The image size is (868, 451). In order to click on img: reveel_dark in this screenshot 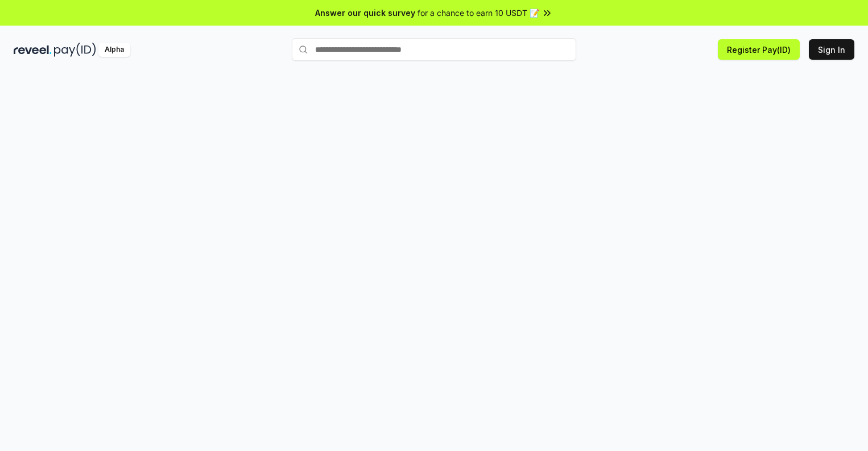, I will do `click(33, 50)`.